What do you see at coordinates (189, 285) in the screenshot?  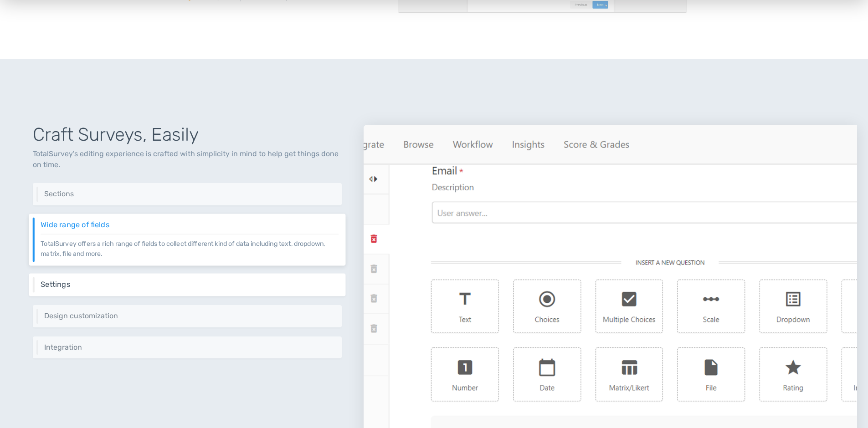 I see `h6: Settings` at bounding box center [189, 285].